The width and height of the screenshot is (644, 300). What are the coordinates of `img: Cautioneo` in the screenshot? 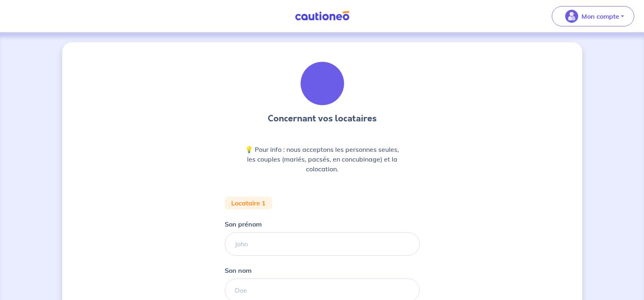 It's located at (322, 16).